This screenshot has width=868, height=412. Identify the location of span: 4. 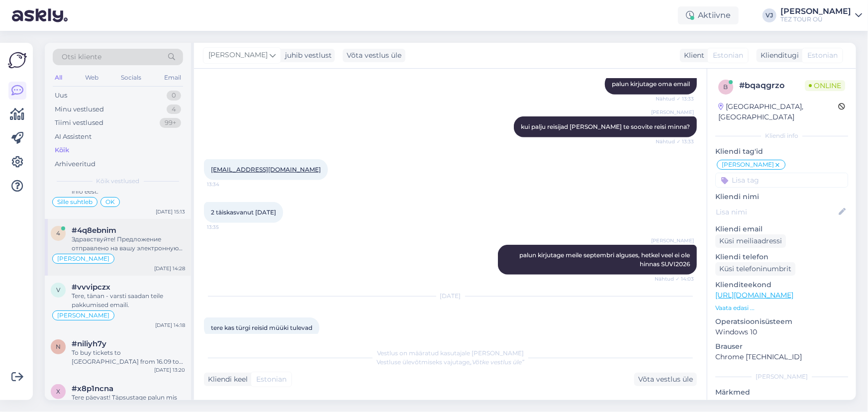
(58, 233).